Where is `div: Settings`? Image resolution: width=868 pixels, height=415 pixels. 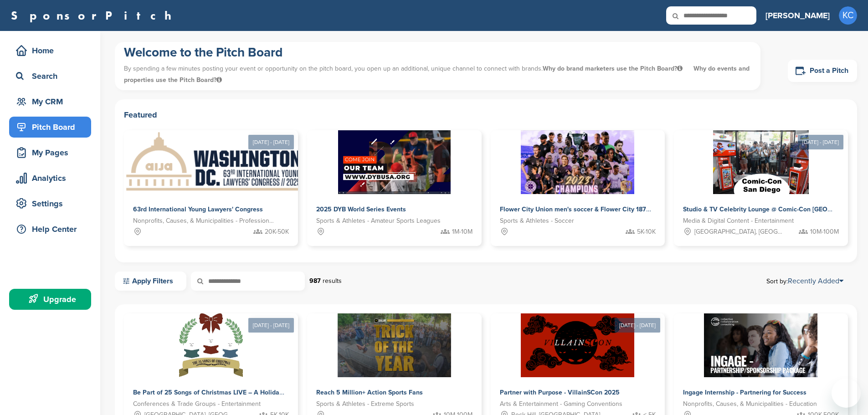 div: Settings is located at coordinates (52, 203).